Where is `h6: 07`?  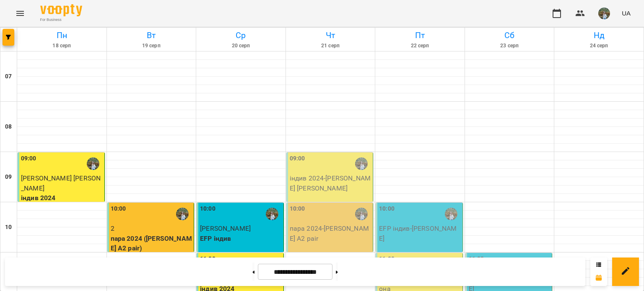
h6: 07 is located at coordinates (8, 76).